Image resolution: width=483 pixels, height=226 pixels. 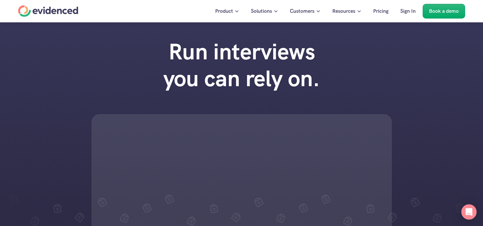 What do you see at coordinates (344, 11) in the screenshot?
I see `p: Resources` at bounding box center [344, 11].